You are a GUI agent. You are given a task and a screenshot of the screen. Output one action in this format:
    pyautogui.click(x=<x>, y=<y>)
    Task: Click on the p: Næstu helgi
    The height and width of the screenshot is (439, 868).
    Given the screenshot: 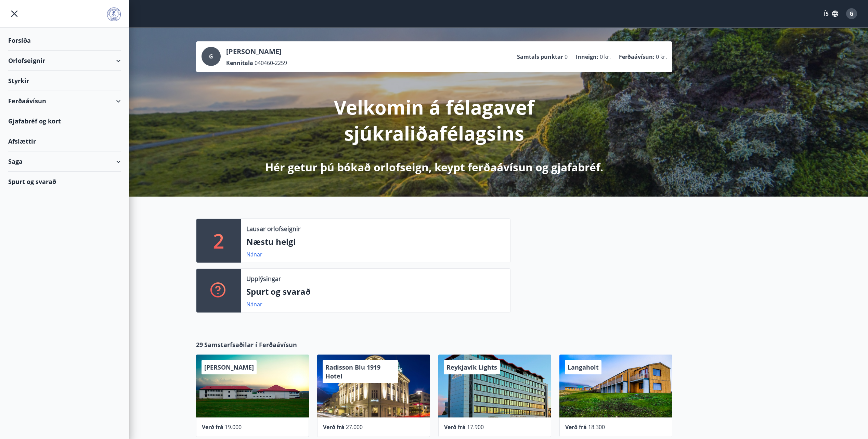 What is the action you would take?
    pyautogui.click(x=376, y=241)
    